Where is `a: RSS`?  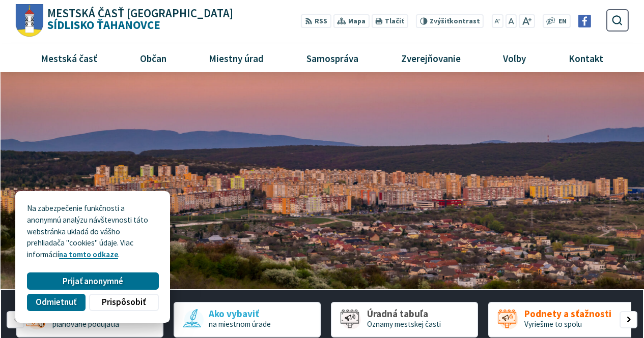 a: RSS is located at coordinates (315, 21).